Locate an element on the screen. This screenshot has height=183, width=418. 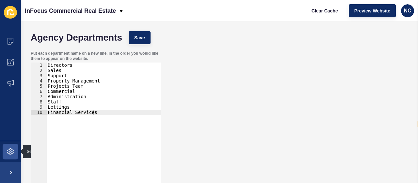
button: Save is located at coordinates (140, 38).